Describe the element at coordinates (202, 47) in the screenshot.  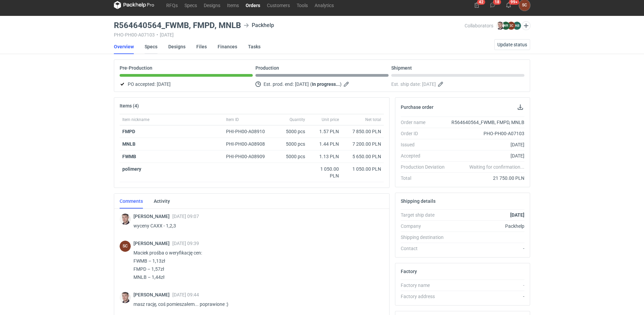
I see `a: Files` at that location.